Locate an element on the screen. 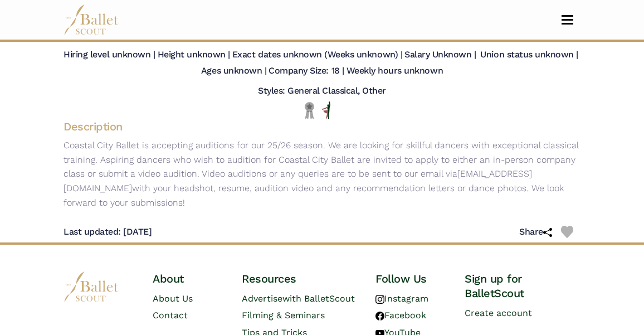  a: Filming & Seminars is located at coordinates (283, 315).